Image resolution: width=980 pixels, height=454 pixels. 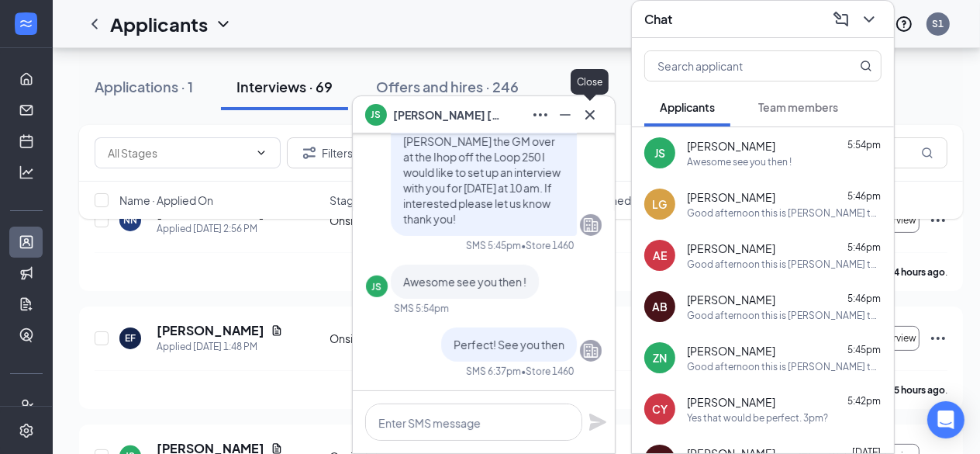 I want to click on span: Awesome see you then !, so click(x=464, y=281).